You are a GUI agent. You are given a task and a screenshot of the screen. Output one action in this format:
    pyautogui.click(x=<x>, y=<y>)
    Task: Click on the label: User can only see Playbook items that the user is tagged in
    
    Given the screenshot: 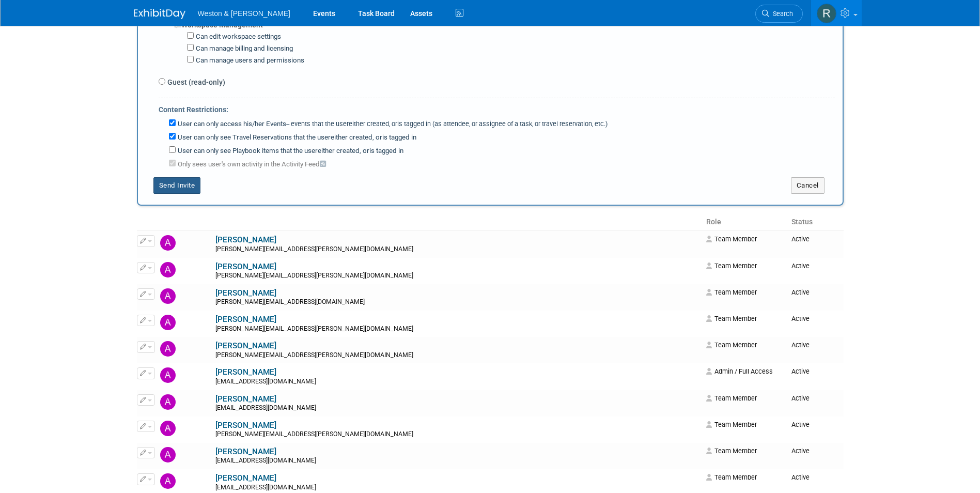 What is the action you would take?
    pyautogui.click(x=289, y=151)
    